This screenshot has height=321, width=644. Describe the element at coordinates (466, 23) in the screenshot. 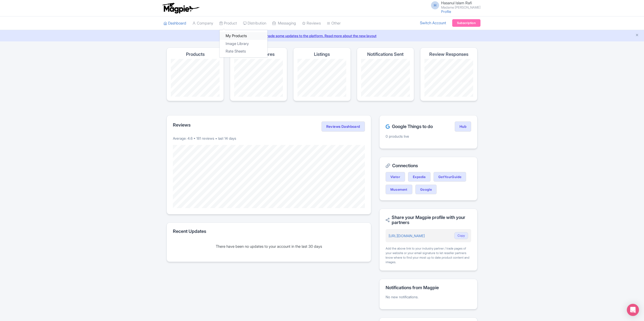

I see `a: Subscription` at that location.